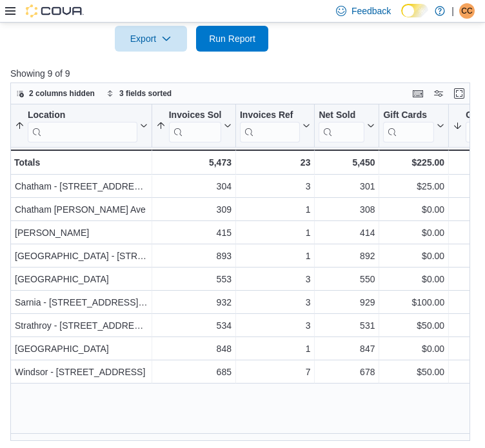 The width and height of the screenshot is (485, 448). I want to click on div: Gift Cards, so click(409, 115).